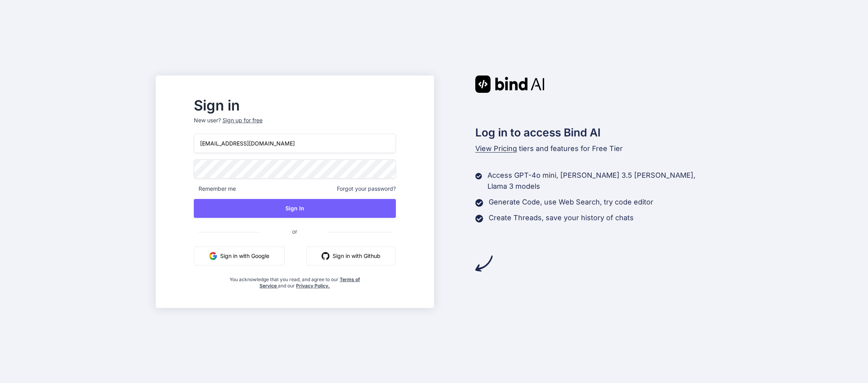 The height and width of the screenshot is (383, 868). Describe the element at coordinates (294, 232) in the screenshot. I see `span: or` at that location.